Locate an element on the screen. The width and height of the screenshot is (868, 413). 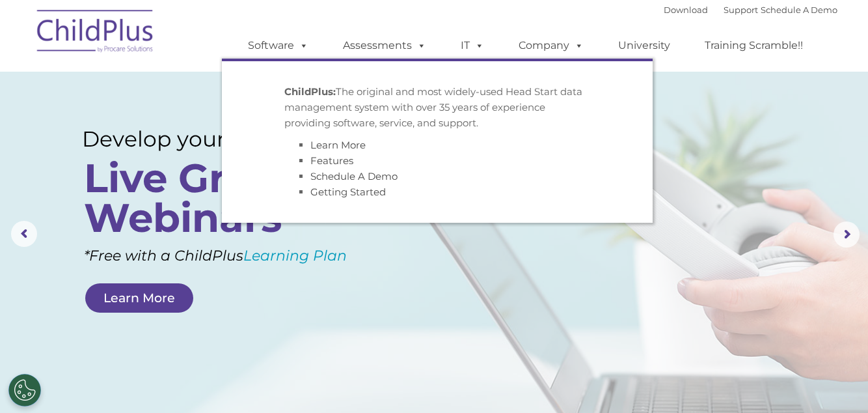
a: Assessments is located at coordinates (384, 45).